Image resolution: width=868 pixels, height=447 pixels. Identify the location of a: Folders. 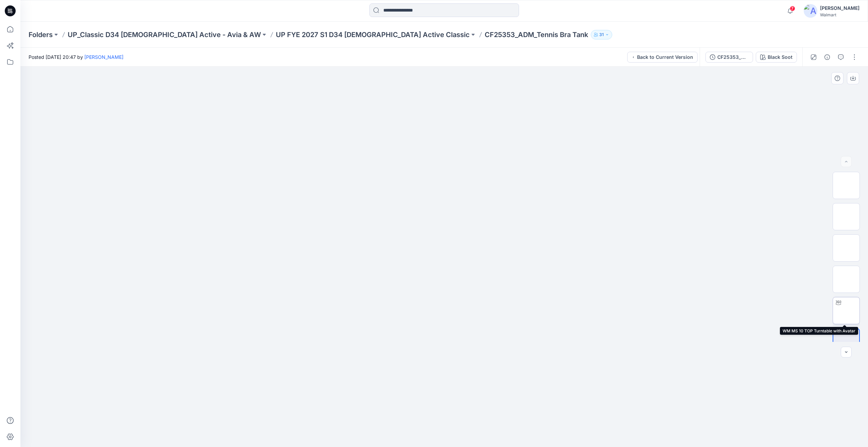
(40, 35).